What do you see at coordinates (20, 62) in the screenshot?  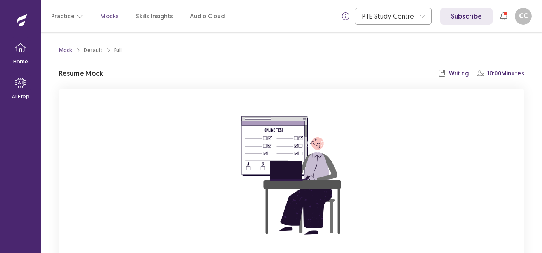 I see `p: Home` at bounding box center [20, 62].